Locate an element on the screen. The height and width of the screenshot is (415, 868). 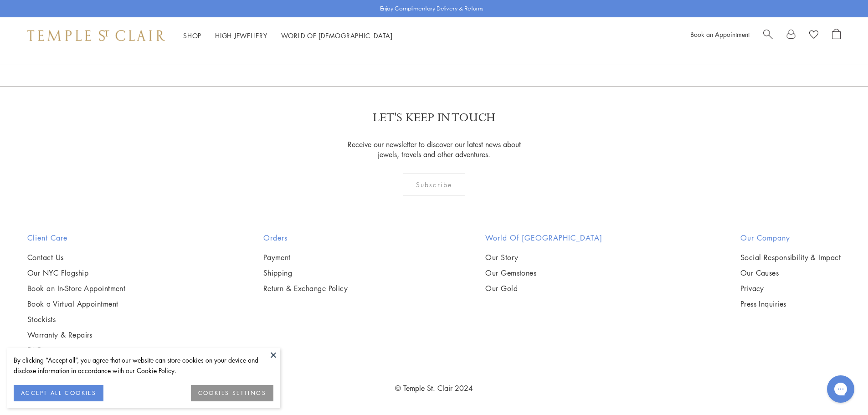
a: Stockists is located at coordinates (76, 319).